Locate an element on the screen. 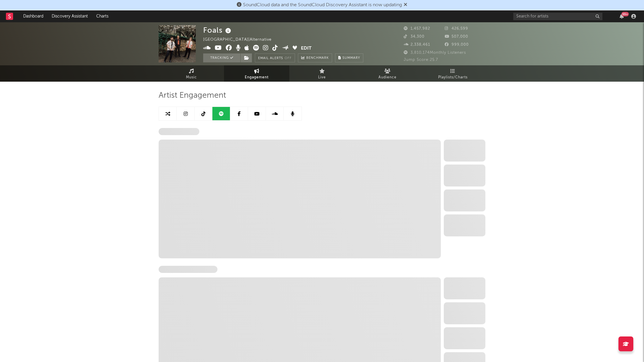 Image resolution: width=644 pixels, height=362 pixels. a: Playlists/Charts is located at coordinates (453, 73).